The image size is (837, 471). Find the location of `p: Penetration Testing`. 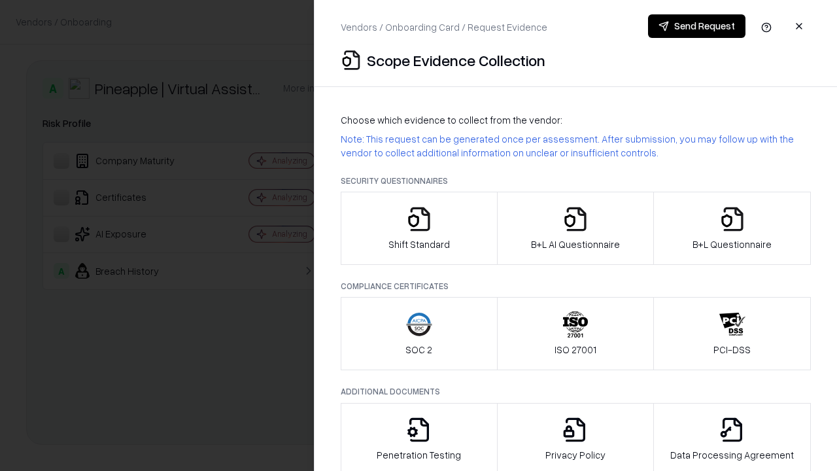

p: Penetration Testing is located at coordinates (418, 454).